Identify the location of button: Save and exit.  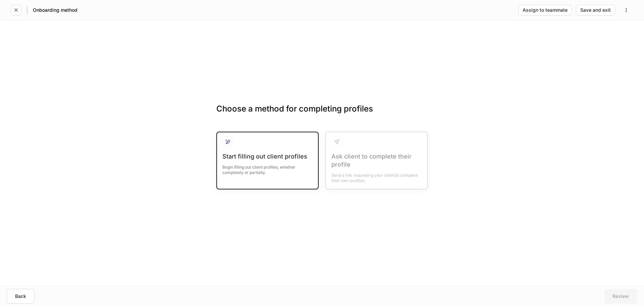
(596, 10).